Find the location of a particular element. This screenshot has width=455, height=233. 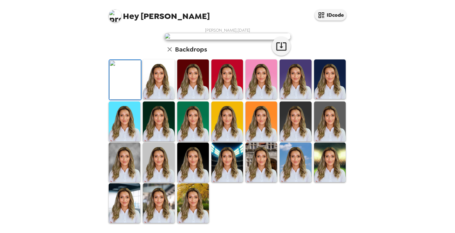

img: Original is located at coordinates (125, 80).